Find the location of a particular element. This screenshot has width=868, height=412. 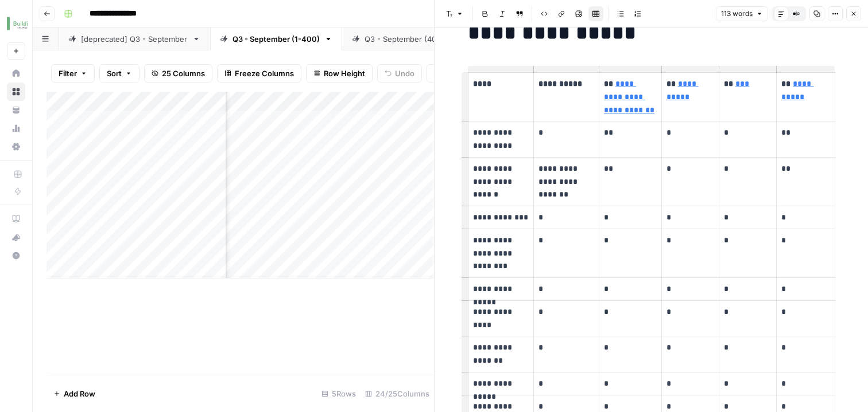

a: Home is located at coordinates (16, 73).